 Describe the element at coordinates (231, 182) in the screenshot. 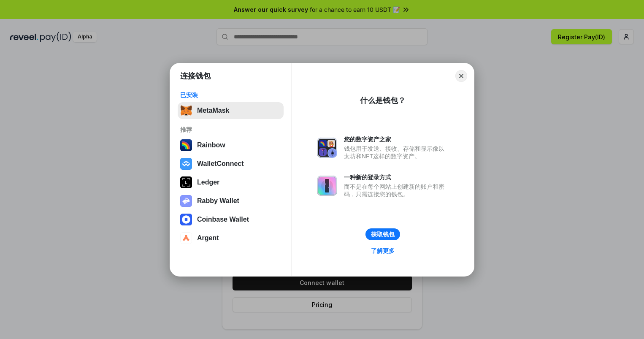

I see `button: Ledger` at that location.